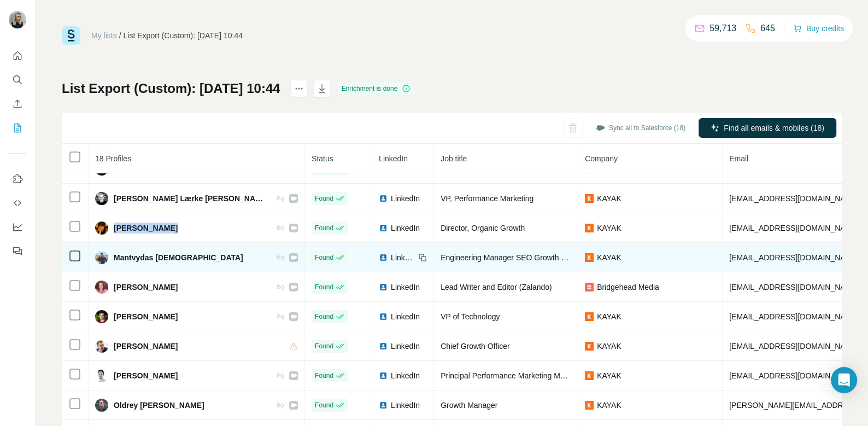  Describe the element at coordinates (774, 128) in the screenshot. I see `span: Find all emails & mobiles (18)` at that location.